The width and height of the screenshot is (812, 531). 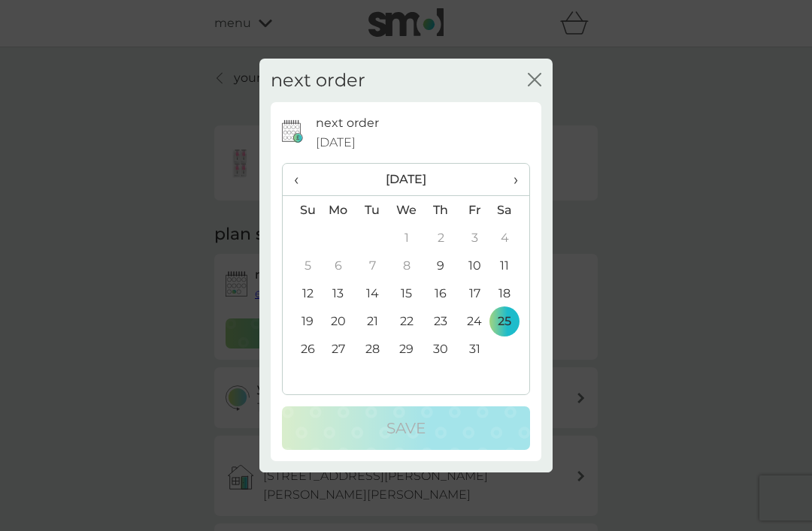 I want to click on td: 16, so click(x=440, y=293).